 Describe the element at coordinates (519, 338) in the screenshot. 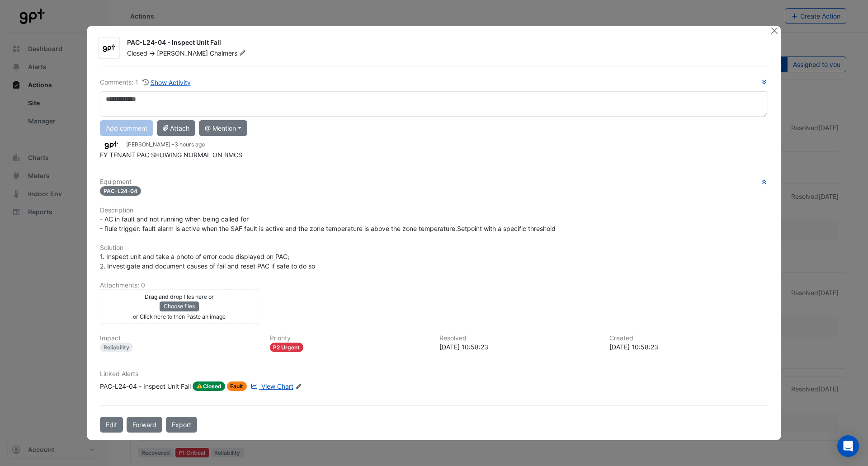

I see `h6: Resolved` at that location.